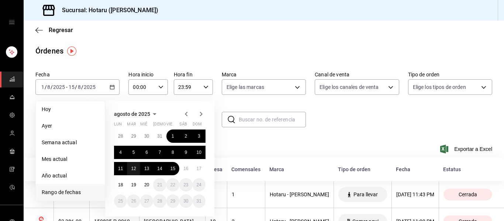 The width and height of the screenshot is (504, 221). Describe the element at coordinates (133, 152) in the screenshot. I see `button: 5 de agosto de 2025` at that location.